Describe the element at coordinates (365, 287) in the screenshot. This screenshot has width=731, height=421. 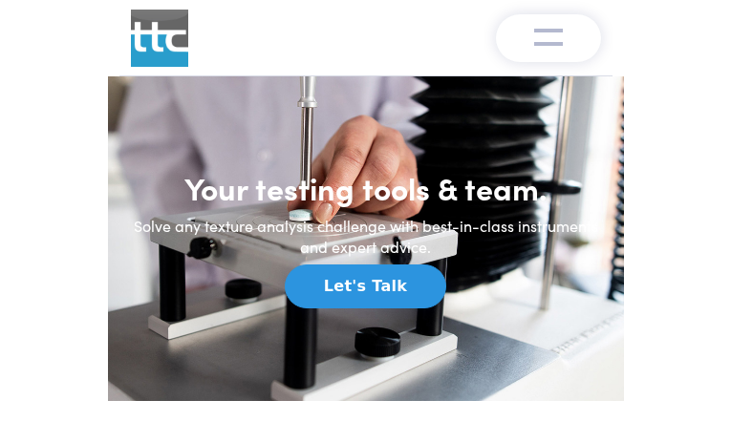
I see `button: Let's Talk` at that location.